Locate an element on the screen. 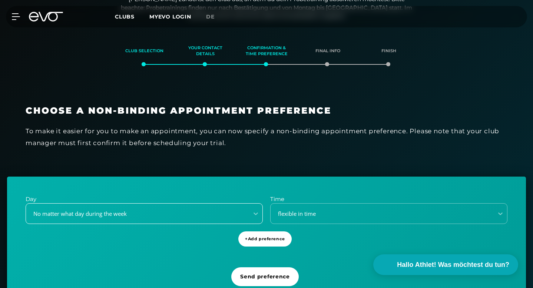 The width and height of the screenshot is (533, 288). div: Final info is located at coordinates (328, 51).